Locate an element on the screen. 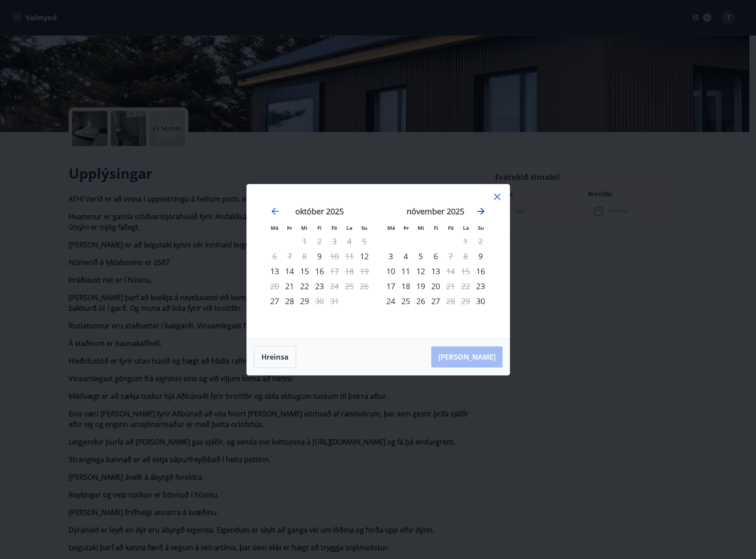 This screenshot has height=559, width=756. td: Not available. föstudagur, 31. október 2025 is located at coordinates (334, 301).